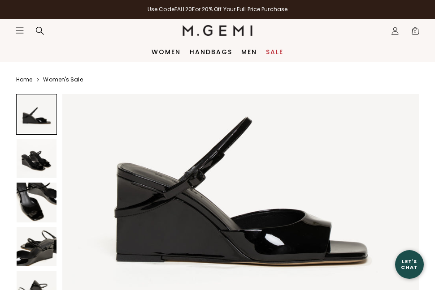  What do you see at coordinates (20, 30) in the screenshot?
I see `button: Open site menu` at bounding box center [20, 30].